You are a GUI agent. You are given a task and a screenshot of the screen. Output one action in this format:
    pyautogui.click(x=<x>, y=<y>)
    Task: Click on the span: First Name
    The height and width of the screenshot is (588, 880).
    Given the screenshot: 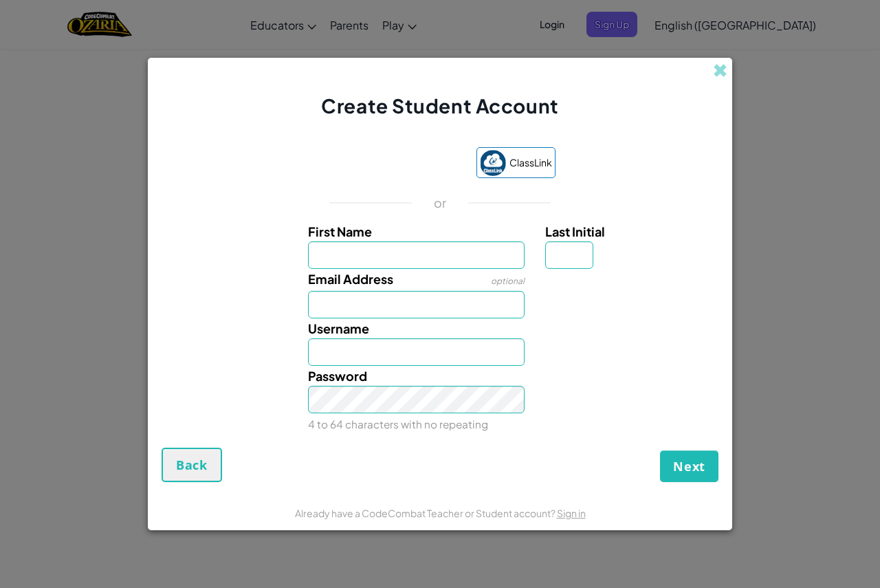 What is the action you would take?
    pyautogui.click(x=340, y=231)
    